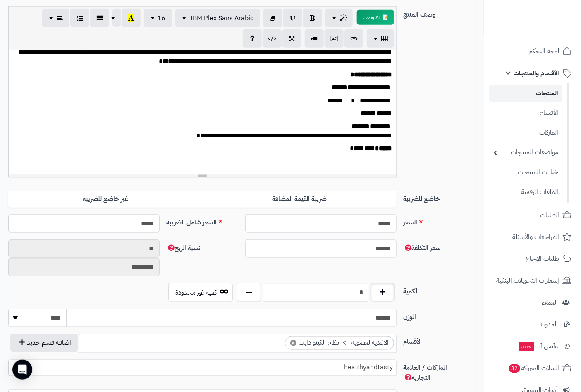 Image resolution: width=581 pixels, height=392 pixels. What do you see at coordinates (525, 113) in the screenshot?
I see `a: الأقسام` at bounding box center [525, 113].